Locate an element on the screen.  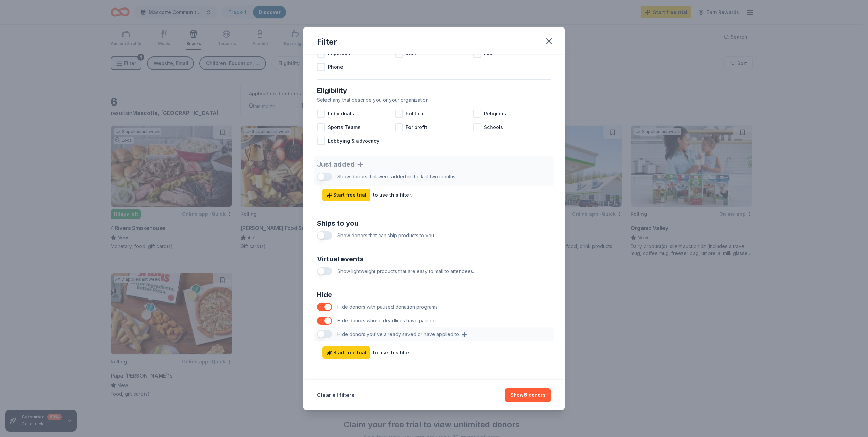
span: Show donors that can ship products to you. is located at coordinates (386, 235).